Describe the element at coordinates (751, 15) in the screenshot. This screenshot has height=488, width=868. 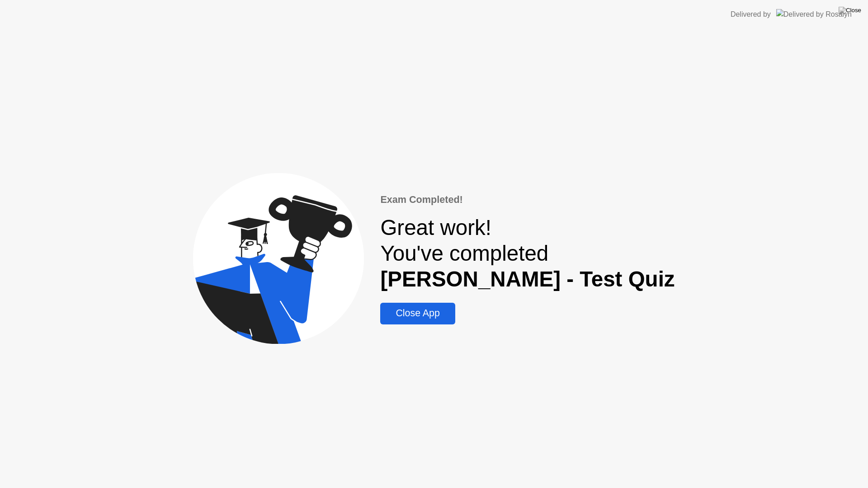
I see `div: Delivered by` at that location.